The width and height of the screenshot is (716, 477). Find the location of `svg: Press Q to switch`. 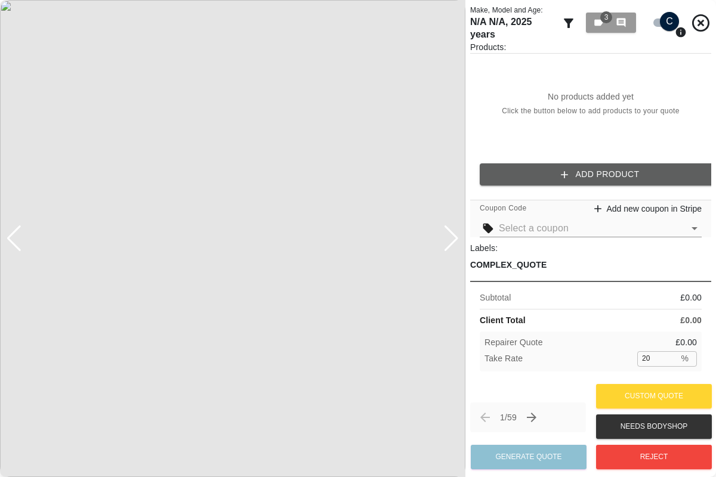

svg: Press Q to switch is located at coordinates (681, 32).